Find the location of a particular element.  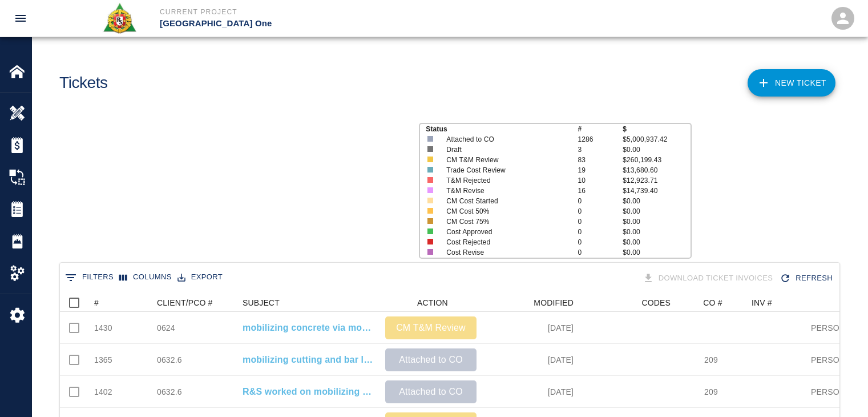

p: $5,000,937.42 is located at coordinates (656, 140).